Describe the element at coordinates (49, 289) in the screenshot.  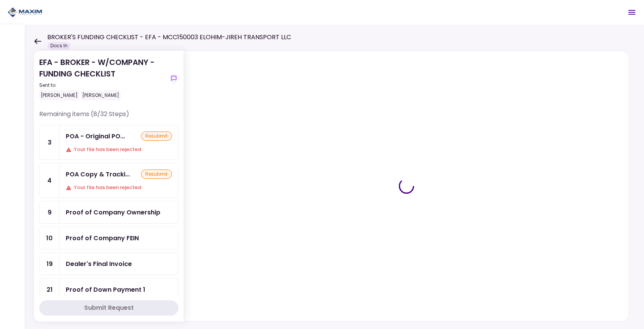
I see `div: 21` at that location.